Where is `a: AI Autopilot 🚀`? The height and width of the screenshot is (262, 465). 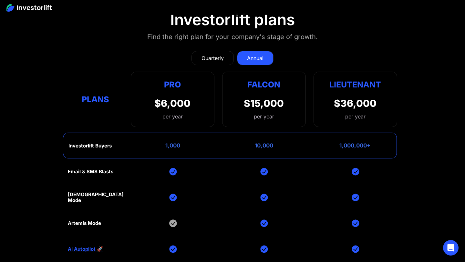 a: AI Autopilot 🚀 is located at coordinates (85, 249).